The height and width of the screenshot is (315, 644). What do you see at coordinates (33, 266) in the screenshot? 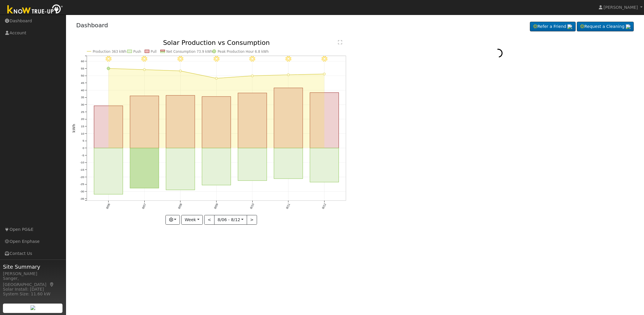
I see `span: Site Summary` at bounding box center [33, 266].